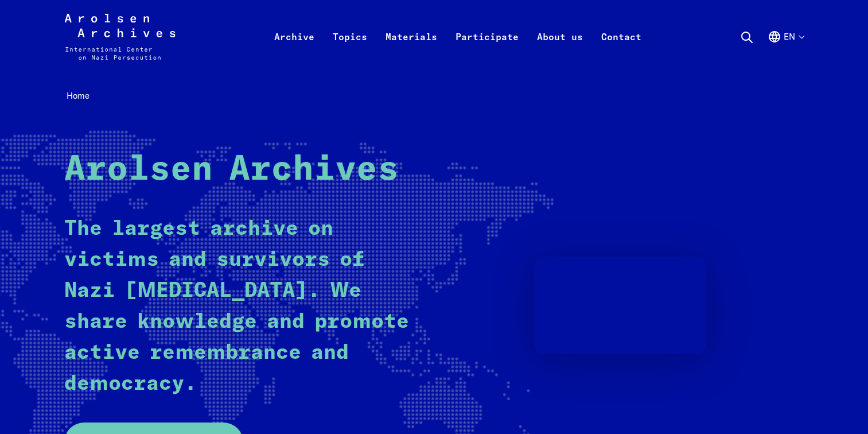 Image resolution: width=868 pixels, height=434 pixels. I want to click on nav: Primary, so click(458, 37).